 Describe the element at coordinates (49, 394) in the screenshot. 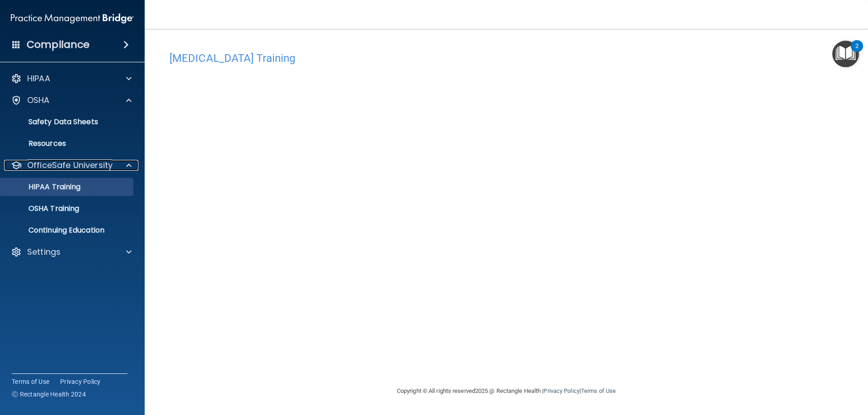

I see `span: Ⓒ Rectangle Health 2024` at that location.